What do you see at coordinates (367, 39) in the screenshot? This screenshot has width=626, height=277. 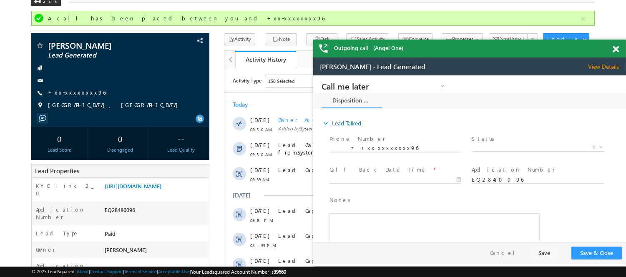 I see `button: Sales Activity` at bounding box center [367, 39].